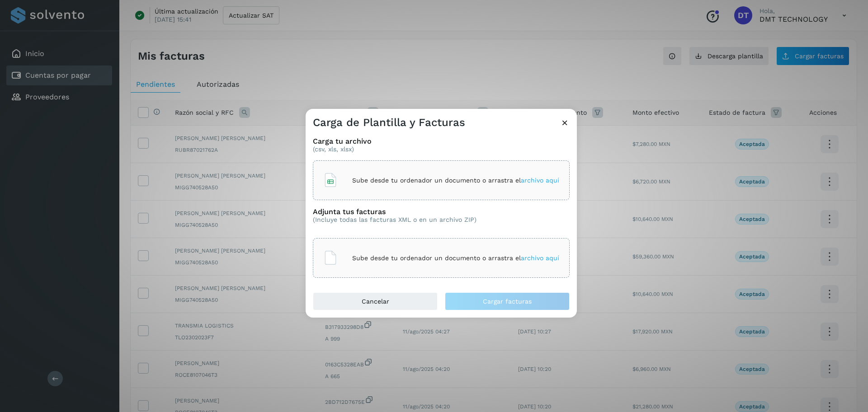 The height and width of the screenshot is (412, 868). What do you see at coordinates (375, 302) in the screenshot?
I see `span: Cancelar` at bounding box center [375, 302].